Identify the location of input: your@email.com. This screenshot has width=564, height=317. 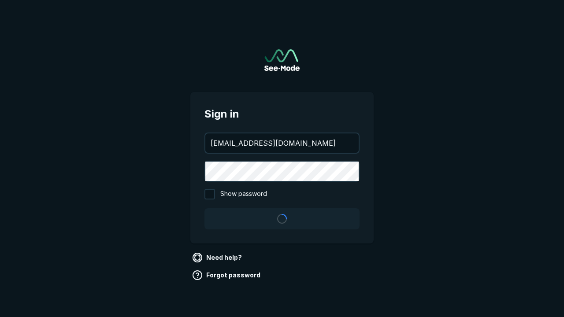
(282, 143).